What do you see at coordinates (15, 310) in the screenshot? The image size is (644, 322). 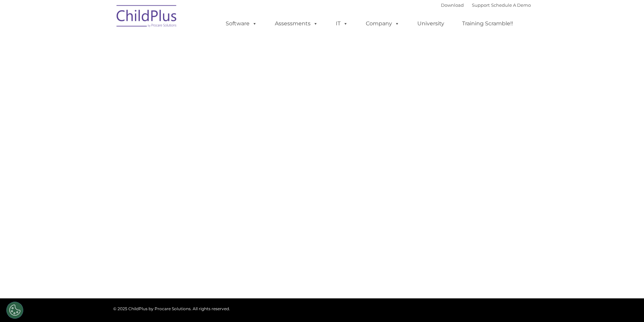 I see `button: Cookies Settings` at bounding box center [15, 310].